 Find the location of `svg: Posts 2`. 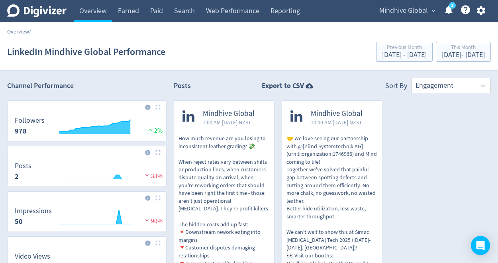

svg: Posts 2 is located at coordinates (87, 173).